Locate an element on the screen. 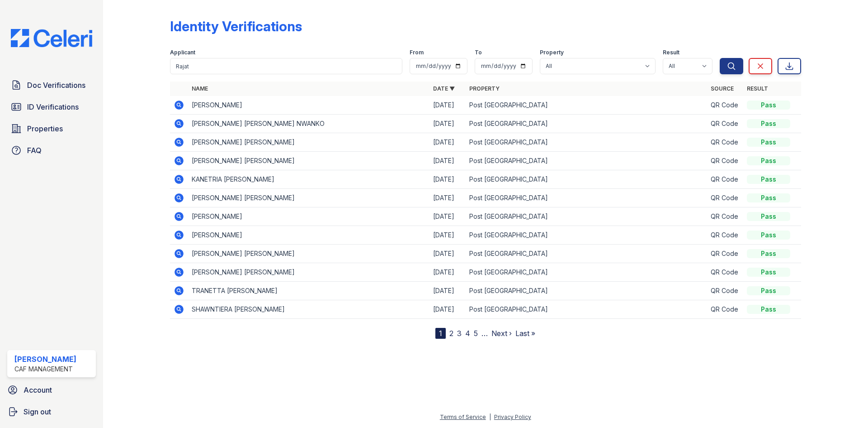  a: Privacy Policy is located at coordinates (513, 416).